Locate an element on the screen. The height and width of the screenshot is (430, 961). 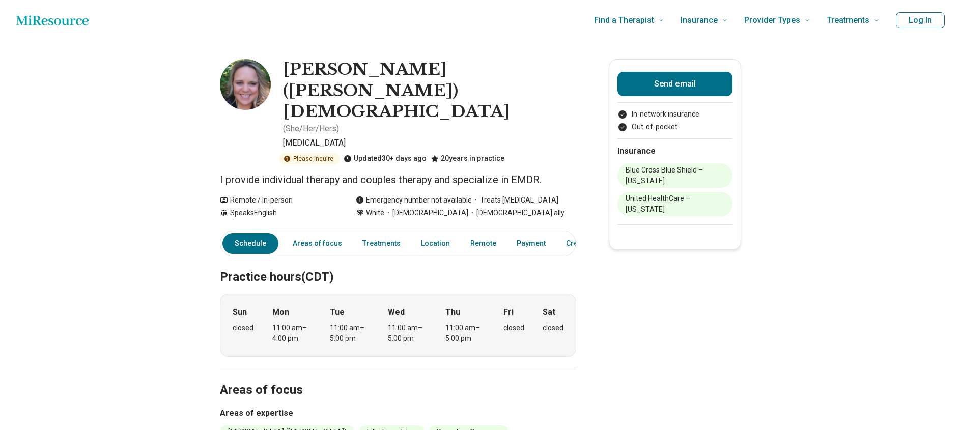
p: I provide individual therapy and couples therapy and specialize in EMDR. is located at coordinates (398, 180).